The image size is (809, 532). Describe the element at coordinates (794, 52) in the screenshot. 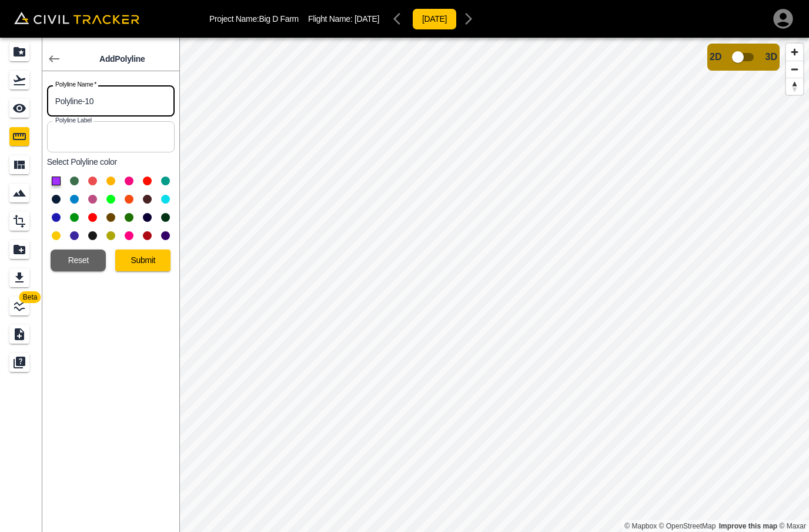

I see `button: Zoom in` at that location.